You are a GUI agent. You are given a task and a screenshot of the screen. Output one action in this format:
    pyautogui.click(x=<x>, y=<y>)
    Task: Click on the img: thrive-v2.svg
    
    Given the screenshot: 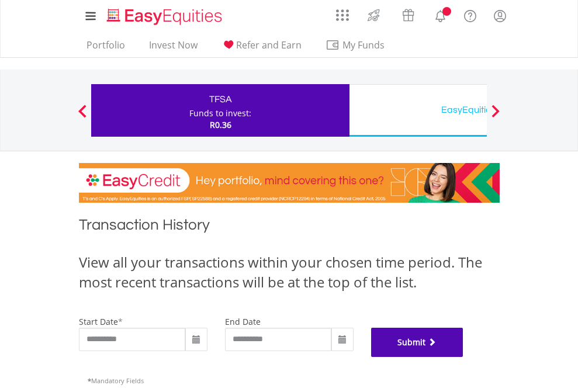 What is the action you would take?
    pyautogui.click(x=373, y=15)
    